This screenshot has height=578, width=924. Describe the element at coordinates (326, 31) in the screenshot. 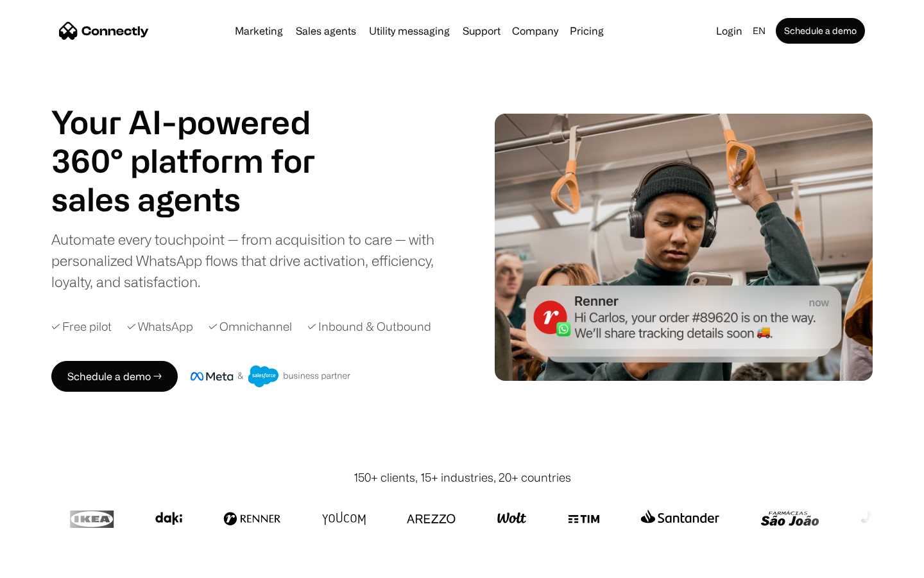

I see `a: Sales agents` at that location.